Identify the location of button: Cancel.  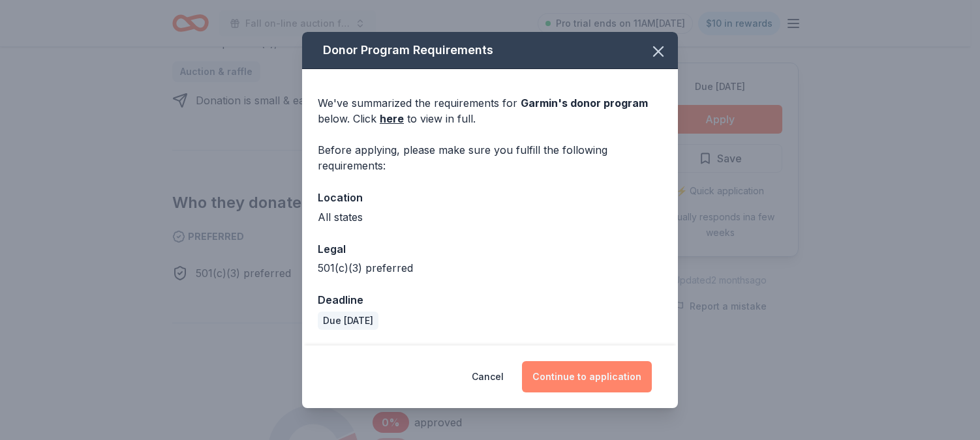
(488, 377).